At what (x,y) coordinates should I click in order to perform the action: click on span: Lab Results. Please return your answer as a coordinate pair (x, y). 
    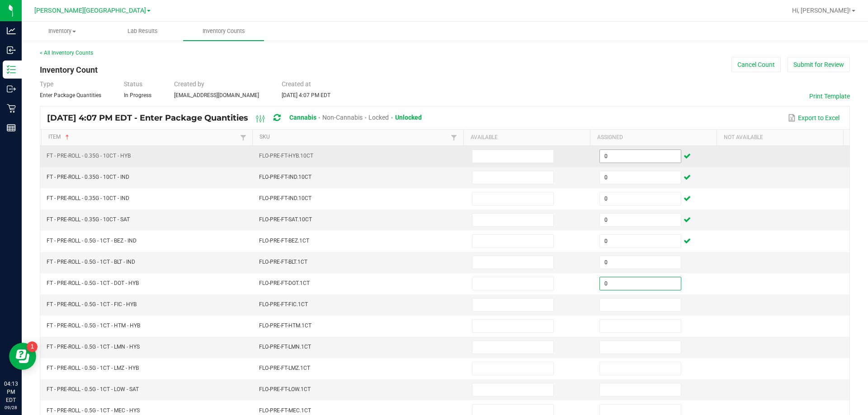
    Looking at the image, I should click on (142, 31).